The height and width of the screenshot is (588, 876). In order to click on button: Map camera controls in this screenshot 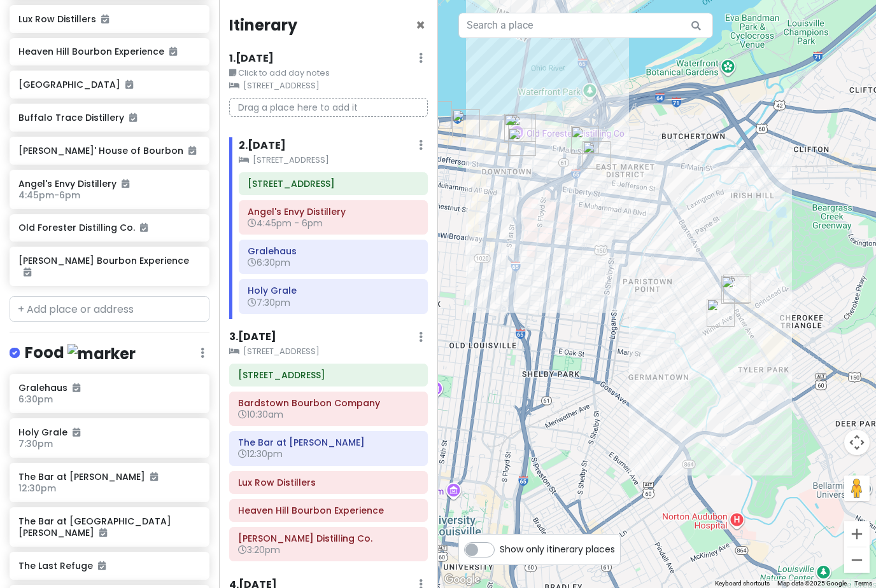, I will do `click(857, 442)`.